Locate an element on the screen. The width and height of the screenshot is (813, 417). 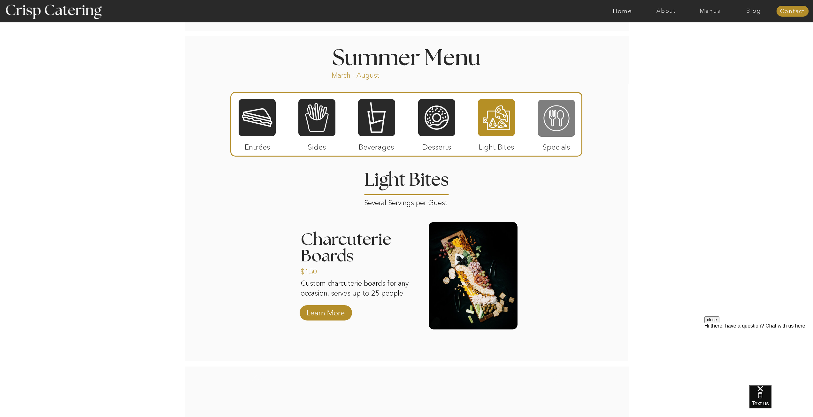
a: About is located at coordinates (666, 11).